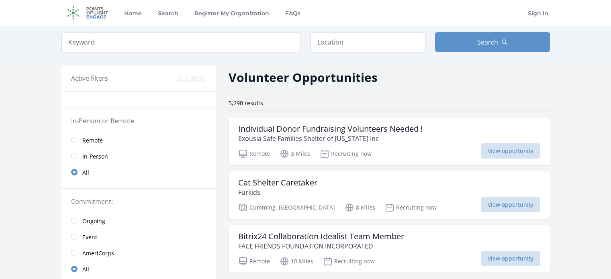 Image resolution: width=611 pixels, height=279 pixels. I want to click on p: 10 Miles, so click(296, 261).